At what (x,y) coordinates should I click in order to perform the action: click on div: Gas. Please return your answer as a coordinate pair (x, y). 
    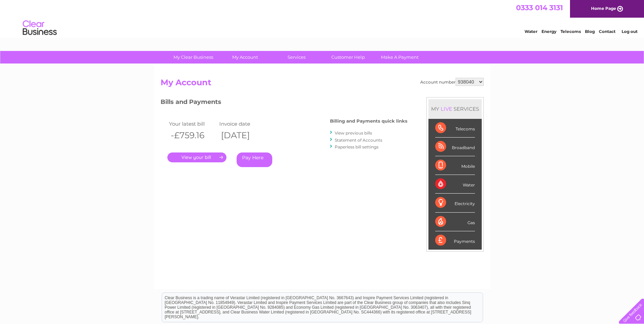
    Looking at the image, I should click on (455, 222).